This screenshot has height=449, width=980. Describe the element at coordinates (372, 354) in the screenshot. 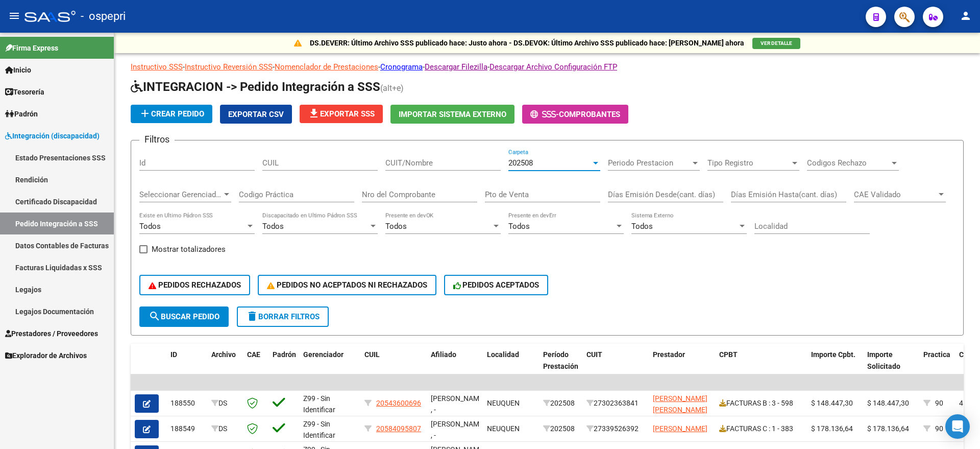

I see `span: CUIL` at that location.